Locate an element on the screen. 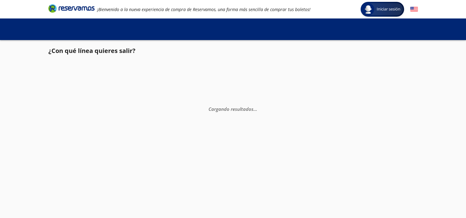  a: Brand Logo is located at coordinates (72, 9).